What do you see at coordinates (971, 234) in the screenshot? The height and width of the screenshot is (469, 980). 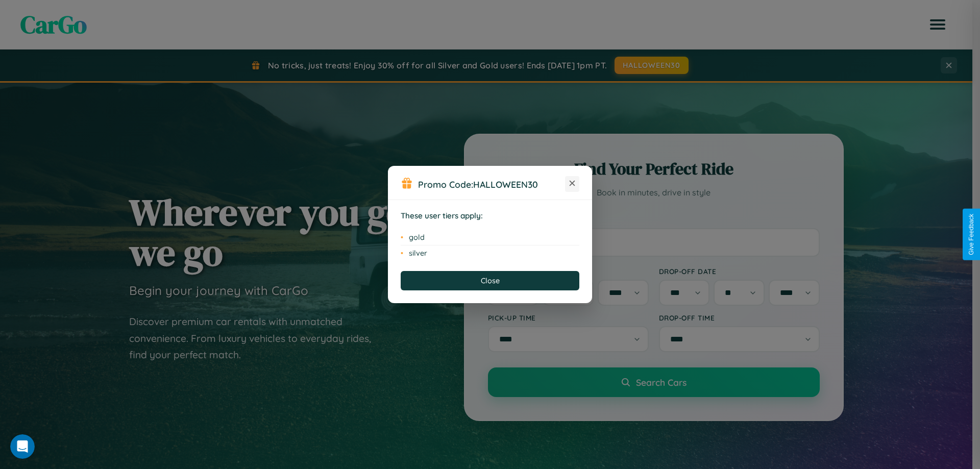 I see `div: Give Feedback` at bounding box center [971, 234].